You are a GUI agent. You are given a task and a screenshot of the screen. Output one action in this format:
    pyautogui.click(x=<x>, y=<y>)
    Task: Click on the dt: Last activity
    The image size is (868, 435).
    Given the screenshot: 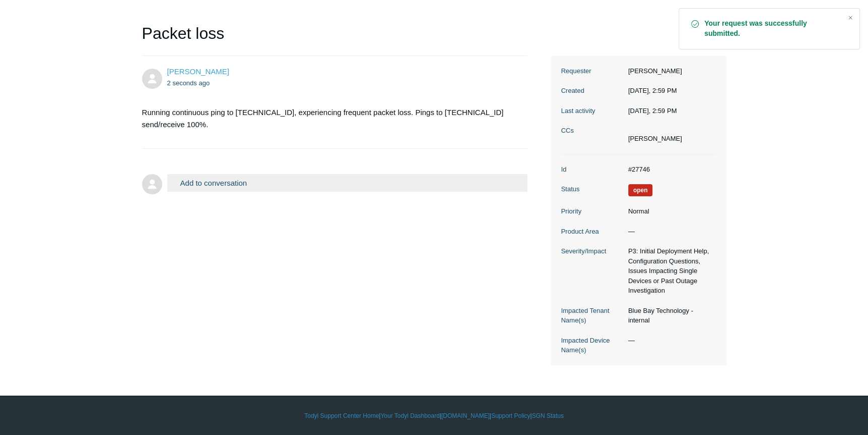 What is the action you would take?
    pyautogui.click(x=592, y=111)
    